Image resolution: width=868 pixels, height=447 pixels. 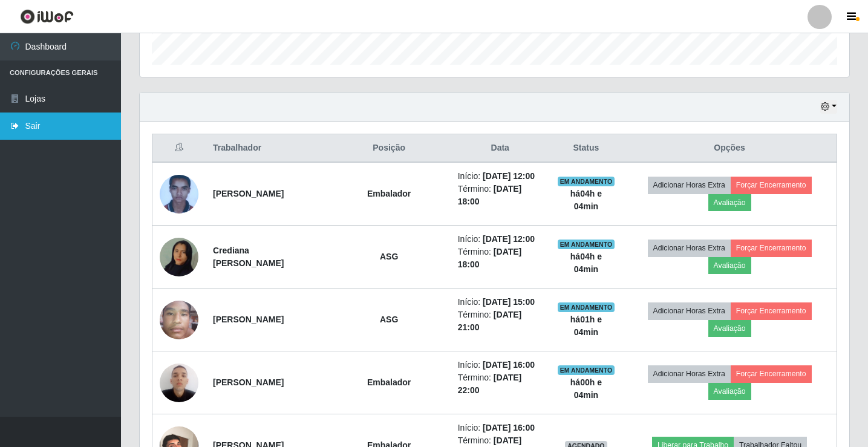 I want to click on img: CoreUI Logo, so click(x=47, y=17).